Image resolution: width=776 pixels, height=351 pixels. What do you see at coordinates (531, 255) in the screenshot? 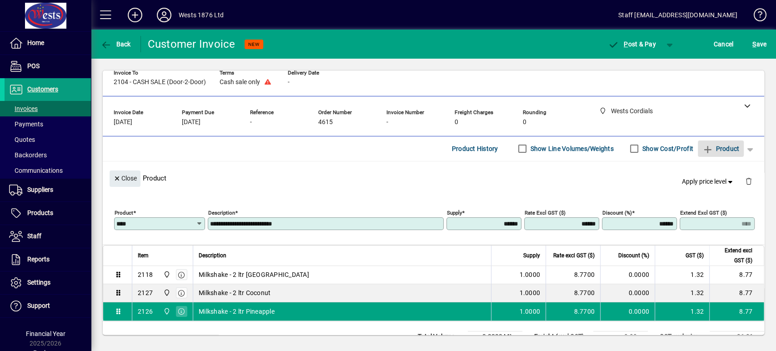
I see `span: Supply` at bounding box center [531, 255].